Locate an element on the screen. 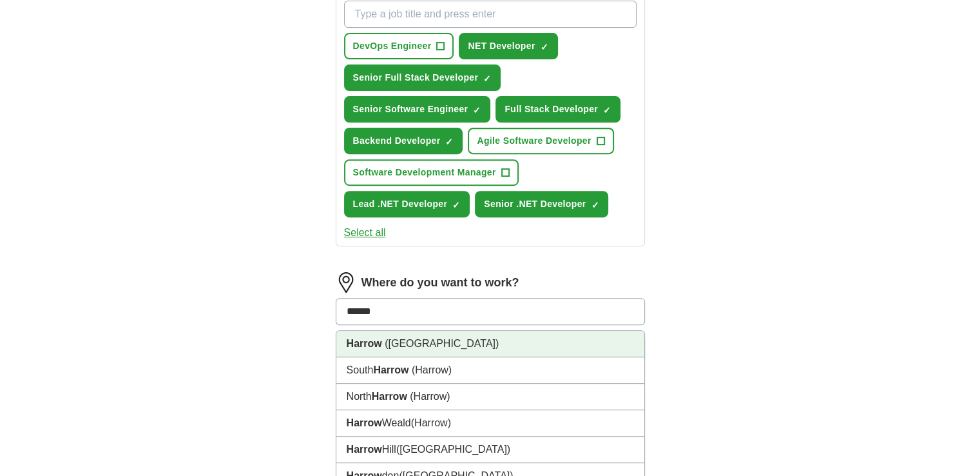 This screenshot has width=980, height=476. span: Senior .NET Developer is located at coordinates (535, 204).